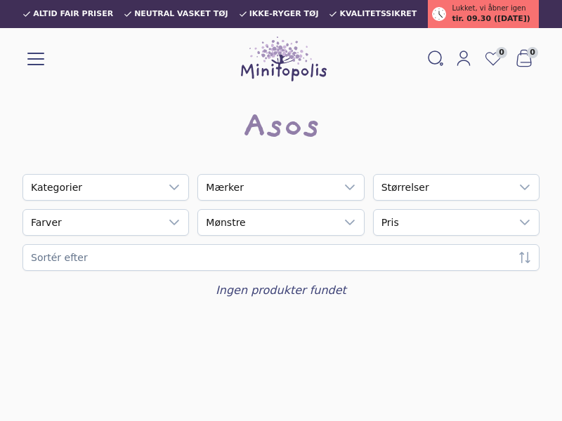  I want to click on img: Minitopolis logo, so click(284, 59).